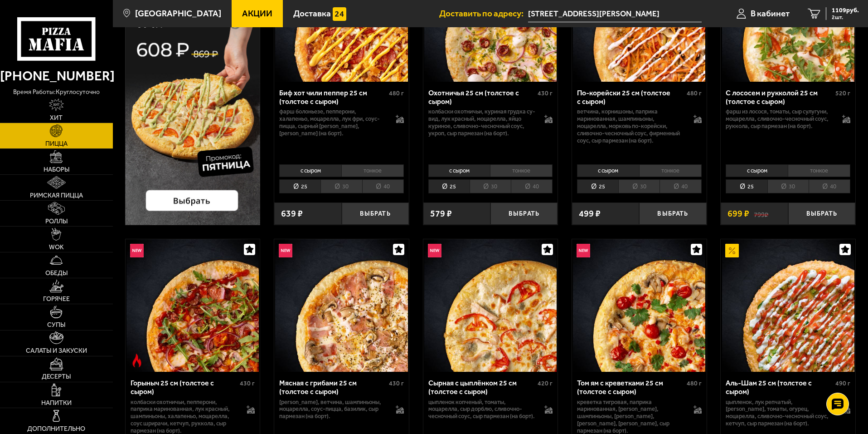 This screenshot has width=868, height=434. I want to click on s: 799 ₽, so click(761, 214).